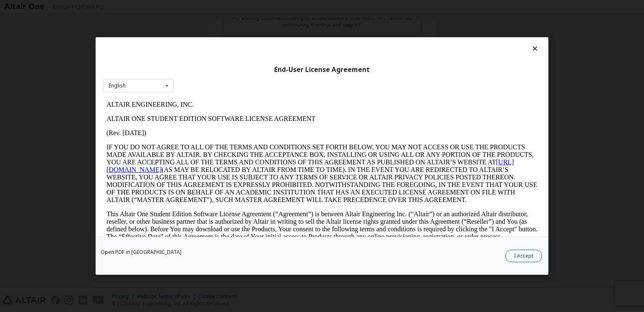 Image resolution: width=644 pixels, height=312 pixels. I want to click on p: IF YOU DO NOT AGREE TO ALL OF THE TERMS AND CONDITIONS SET FORTH BELOW, YOU MAY NOT ACCESS OR USE..., so click(219, 76).